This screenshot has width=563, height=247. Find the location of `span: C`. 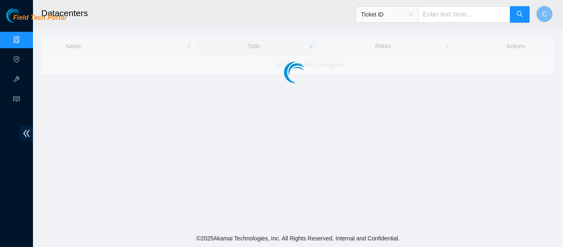

span: C is located at coordinates (545, 14).